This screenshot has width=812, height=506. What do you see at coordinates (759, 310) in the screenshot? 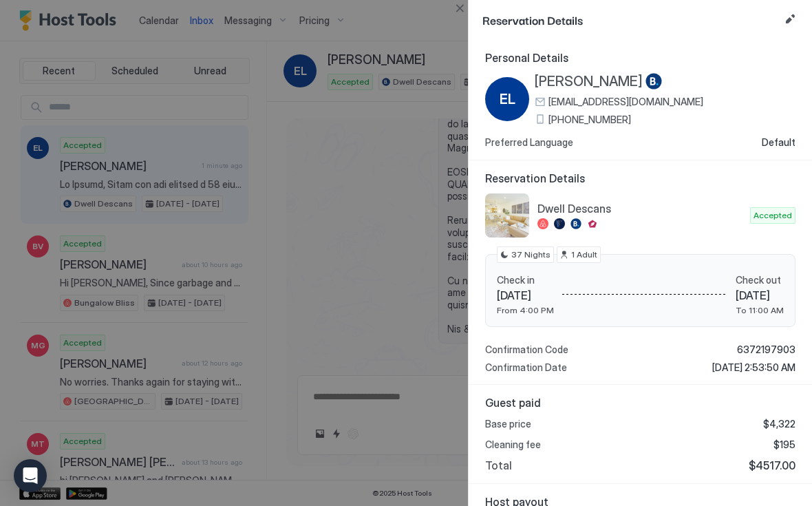
I see `span: To 11:00 AM` at bounding box center [759, 310].